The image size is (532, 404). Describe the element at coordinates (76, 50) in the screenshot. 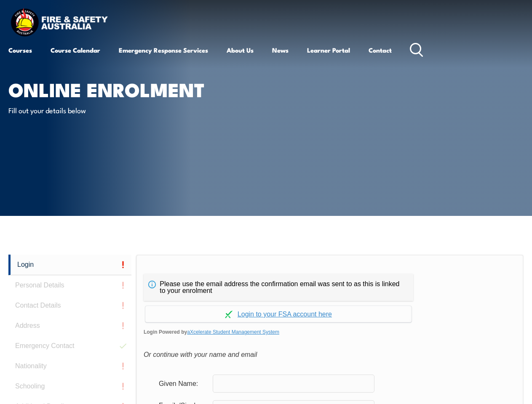

I see `a: Course Calendar` at that location.